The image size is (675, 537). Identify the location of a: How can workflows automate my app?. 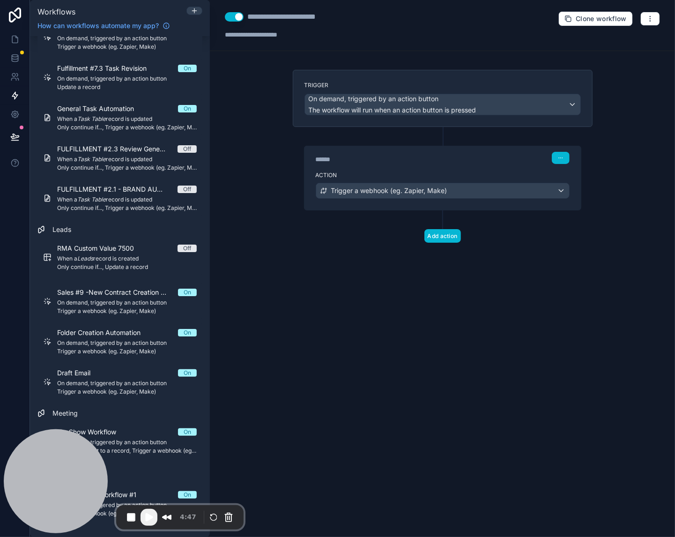
(104, 26).